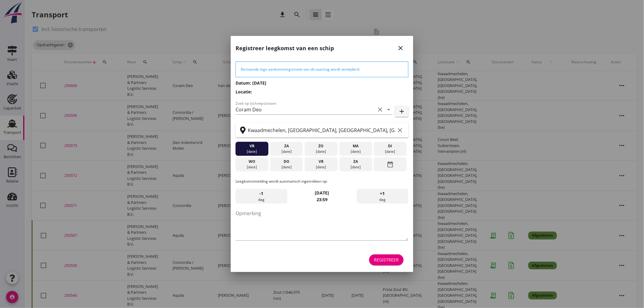  Describe the element at coordinates (322, 224) in the screenshot. I see `textarea: Opmerking` at that location.